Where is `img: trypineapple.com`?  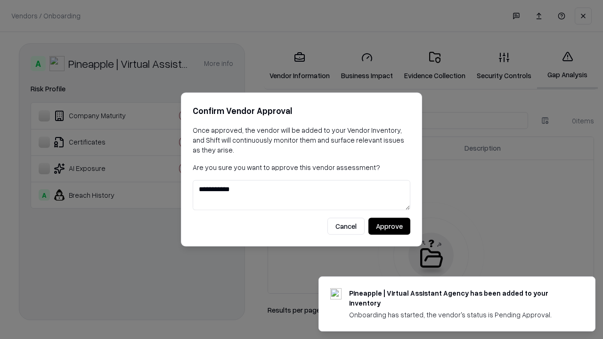 img: trypineapple.com is located at coordinates (336, 294).